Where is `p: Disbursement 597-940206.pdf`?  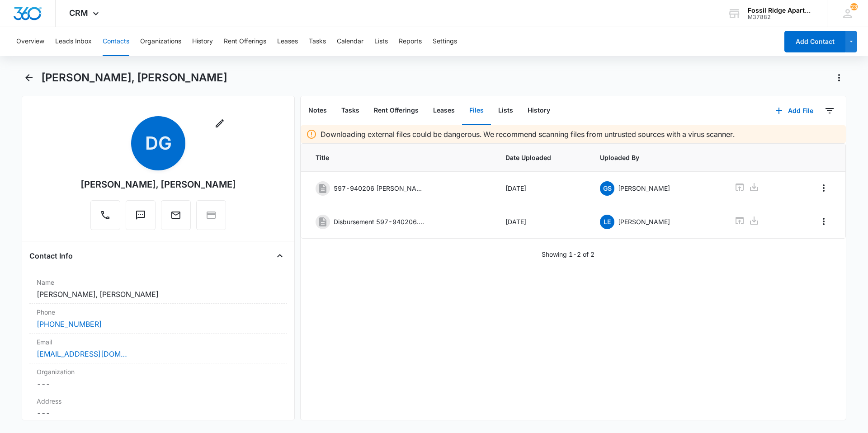
p: Disbursement 597-940206.pdf is located at coordinates (379, 222).